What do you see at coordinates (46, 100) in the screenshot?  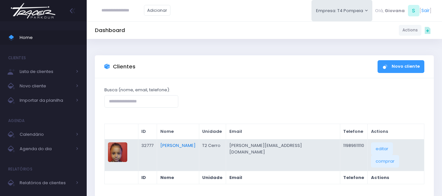 I see `span: Importar da planilha` at bounding box center [46, 100].